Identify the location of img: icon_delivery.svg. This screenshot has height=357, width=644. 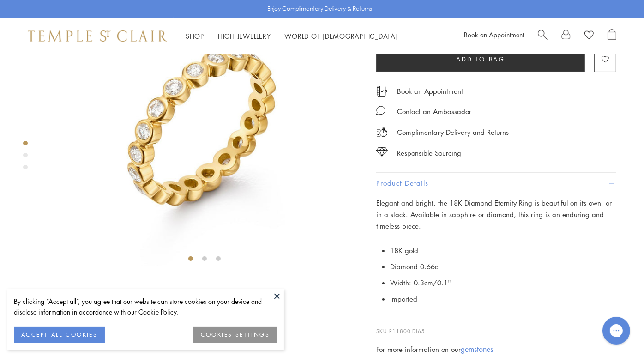
(382, 132).